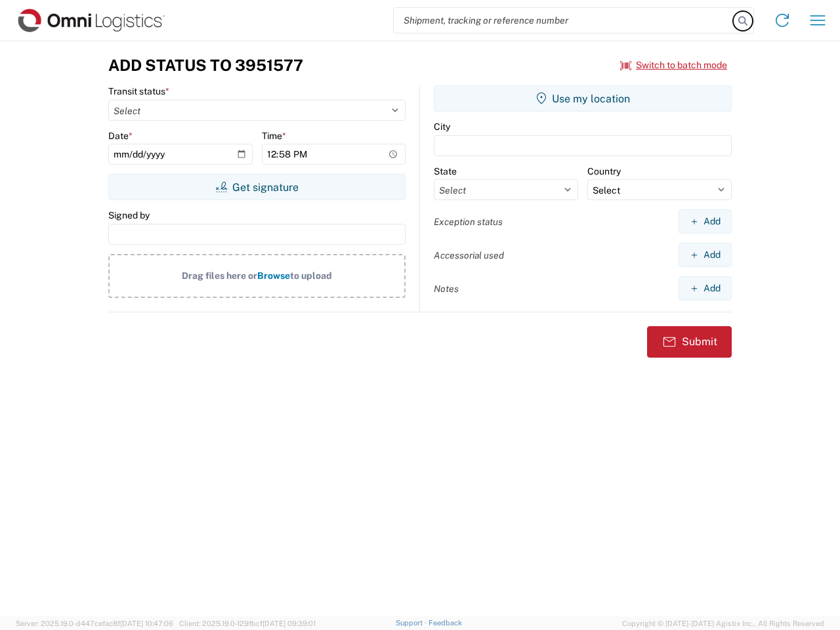 This screenshot has height=630, width=840. I want to click on label: Exception status, so click(468, 222).